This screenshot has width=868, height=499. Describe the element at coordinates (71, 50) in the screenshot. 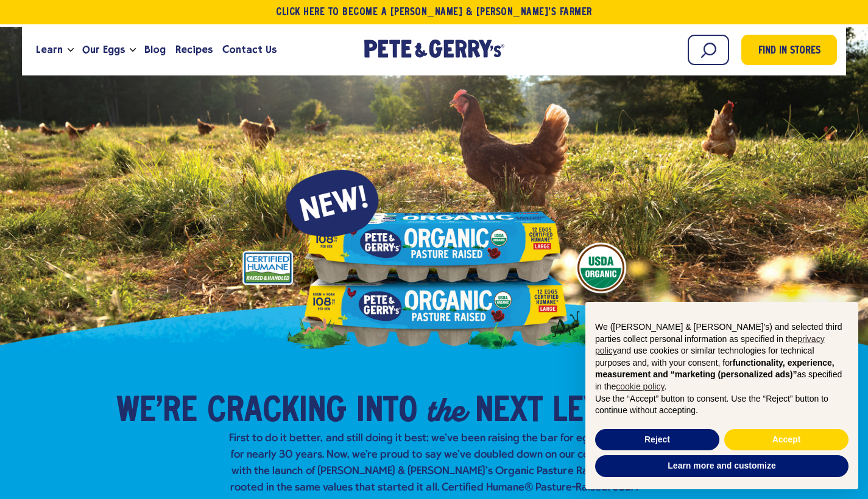

I see `button: Open the dropdown menu for Learn` at that location.